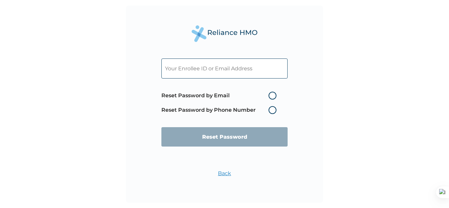 This screenshot has height=208, width=449. I want to click on label: Reset Password by Email, so click(221, 96).